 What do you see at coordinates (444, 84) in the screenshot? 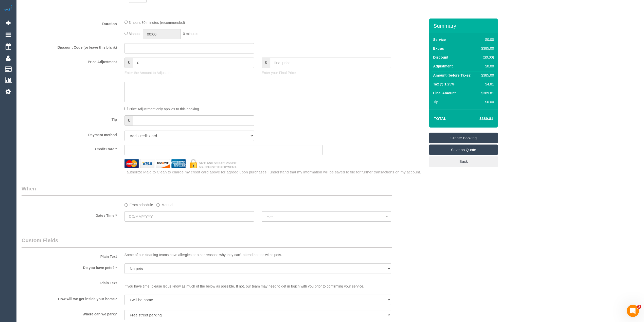
I see `label: Tax @ 1.25%` at bounding box center [444, 84].